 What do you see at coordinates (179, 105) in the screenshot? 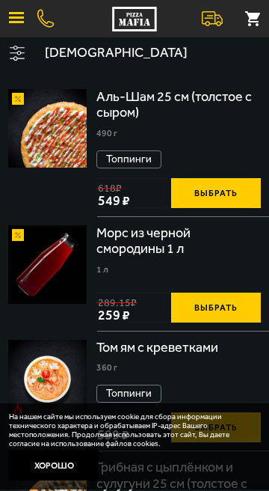
I see `div: Аль-Шам 25 см (толстое с сыром)` at bounding box center [179, 105].